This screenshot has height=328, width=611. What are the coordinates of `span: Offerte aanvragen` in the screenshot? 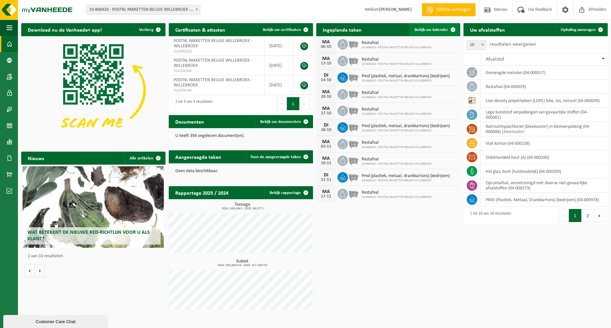 It's located at (454, 10).